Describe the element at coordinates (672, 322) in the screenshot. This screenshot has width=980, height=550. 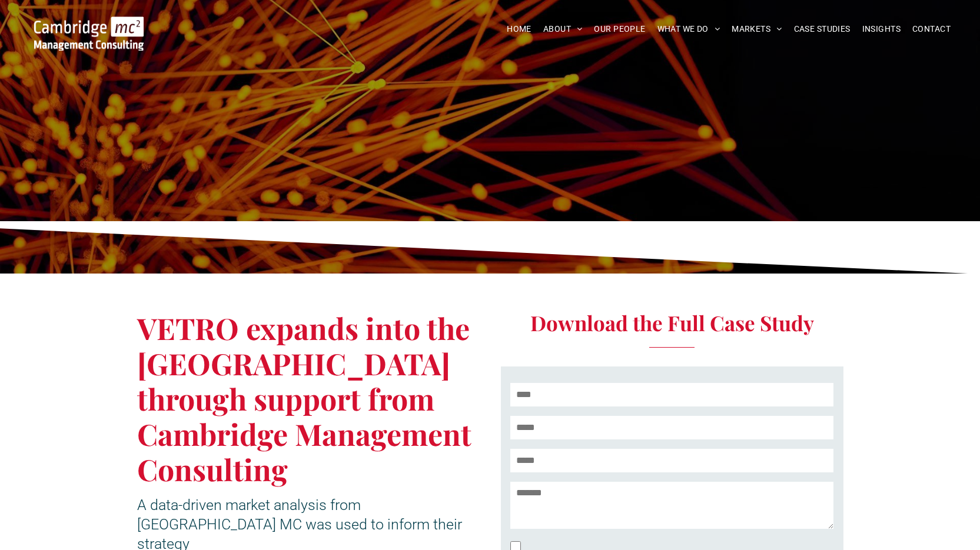
I see `span: Download the Full Case Study` at that location.